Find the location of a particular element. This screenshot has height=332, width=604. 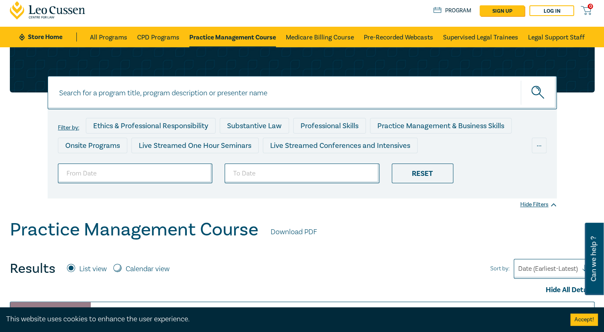

a: All Programs is located at coordinates (108, 37).